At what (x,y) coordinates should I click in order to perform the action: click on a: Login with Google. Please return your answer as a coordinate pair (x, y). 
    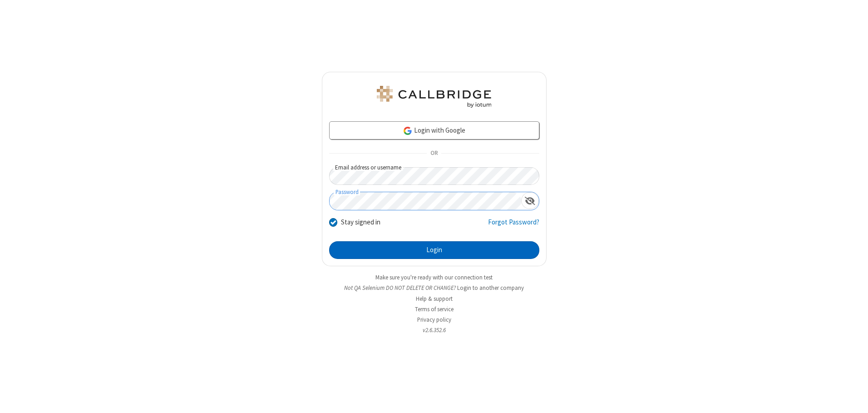
    Looking at the image, I should click on (434, 130).